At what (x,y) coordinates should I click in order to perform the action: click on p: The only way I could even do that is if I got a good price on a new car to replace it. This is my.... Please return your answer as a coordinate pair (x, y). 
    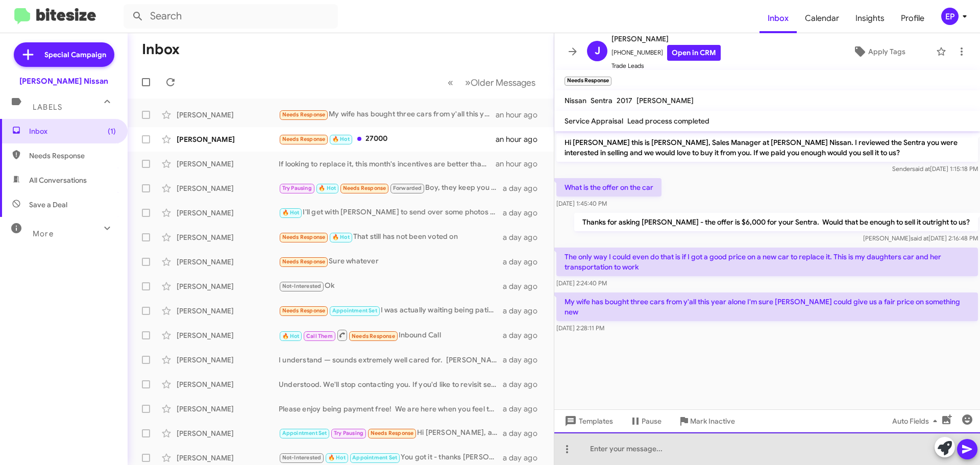
    Looking at the image, I should click on (767, 262).